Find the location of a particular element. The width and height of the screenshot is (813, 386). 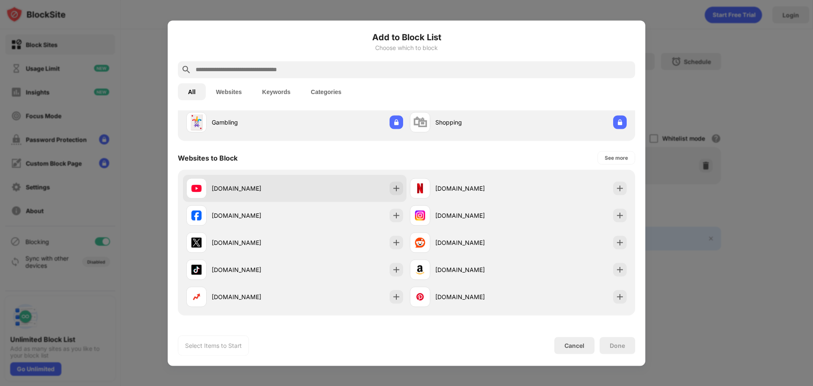

div: Cancel is located at coordinates (574, 345).